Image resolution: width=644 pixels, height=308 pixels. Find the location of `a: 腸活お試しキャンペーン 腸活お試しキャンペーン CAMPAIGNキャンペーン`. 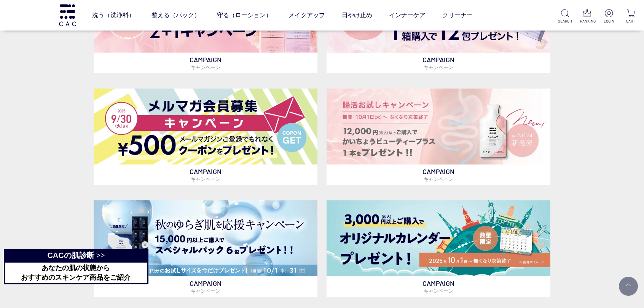

a: 腸活お試しキャンペーン 腸活お試しキャンペーン CAMPAIGNキャンペーン is located at coordinates (439, 136).